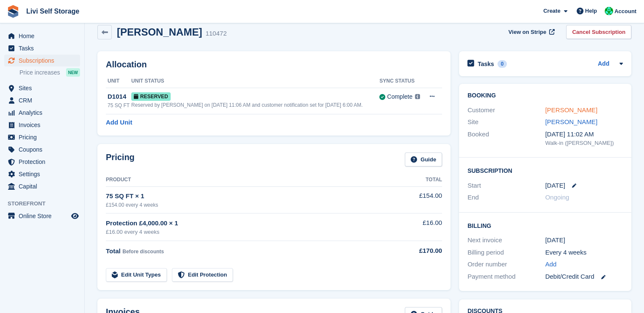 The height and width of the screenshot is (313, 644). What do you see at coordinates (73, 72) in the screenshot?
I see `div: NEW` at bounding box center [73, 72].